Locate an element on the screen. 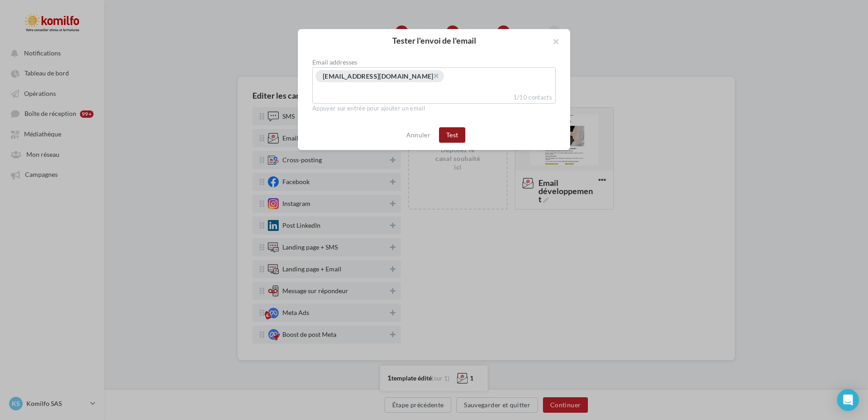  div: Open Intercom Messenger is located at coordinates (848, 400).